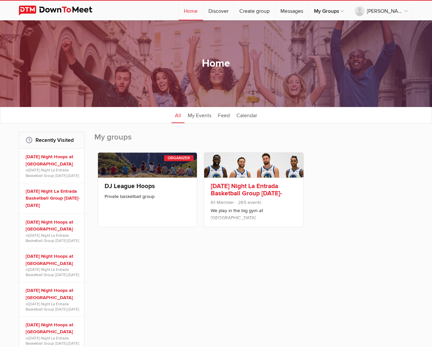 The image size is (432, 347). I want to click on span: 61 Member, so click(222, 202).